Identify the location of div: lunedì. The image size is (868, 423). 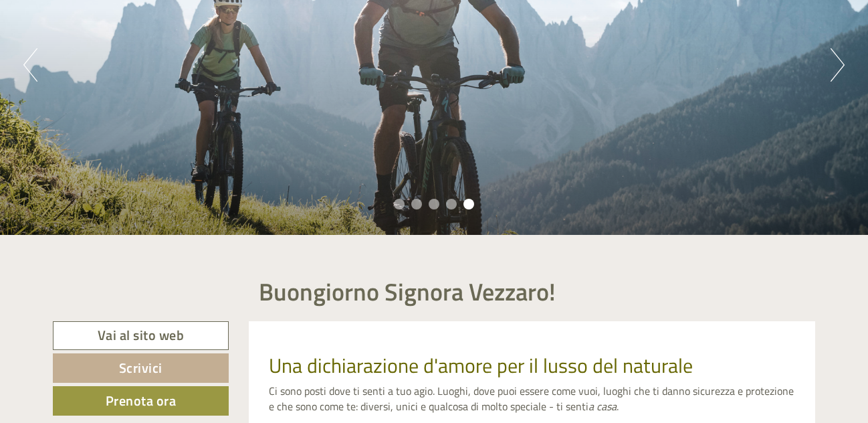
(263, 21).